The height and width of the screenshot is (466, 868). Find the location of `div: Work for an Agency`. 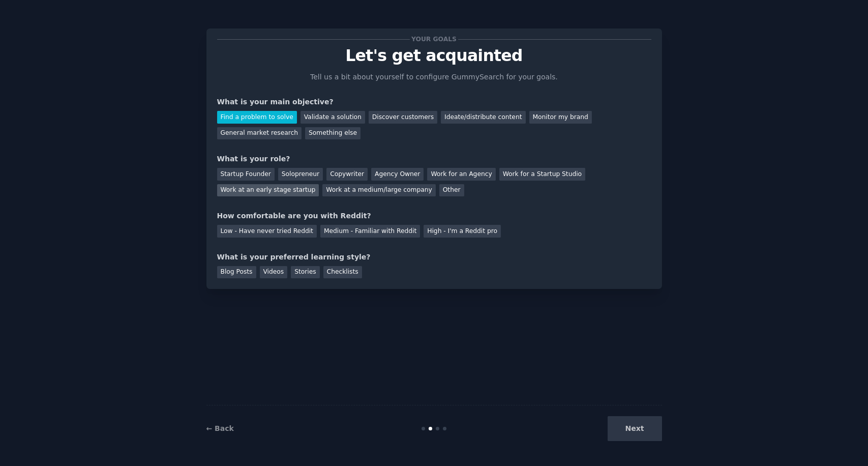

div: Work for an Agency is located at coordinates (461, 174).